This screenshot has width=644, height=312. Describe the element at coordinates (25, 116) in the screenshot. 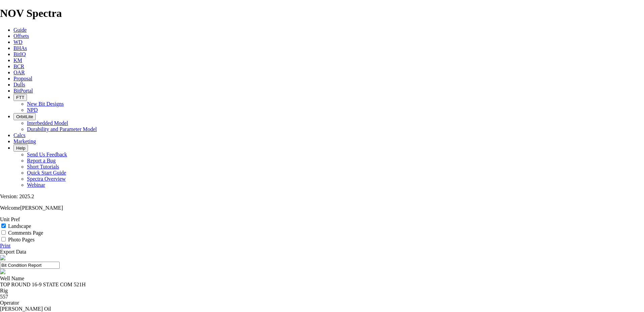

I see `span: OrbitLite` at that location.